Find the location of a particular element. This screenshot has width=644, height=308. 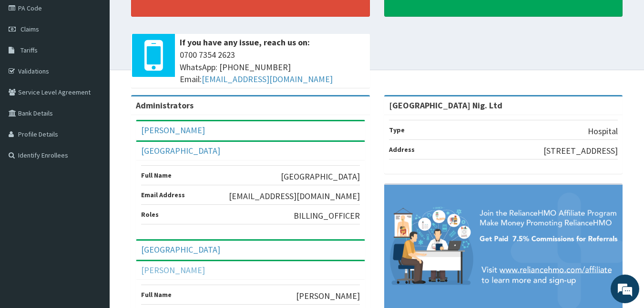

b: If you have any issue, reach us on: is located at coordinates (244, 42).